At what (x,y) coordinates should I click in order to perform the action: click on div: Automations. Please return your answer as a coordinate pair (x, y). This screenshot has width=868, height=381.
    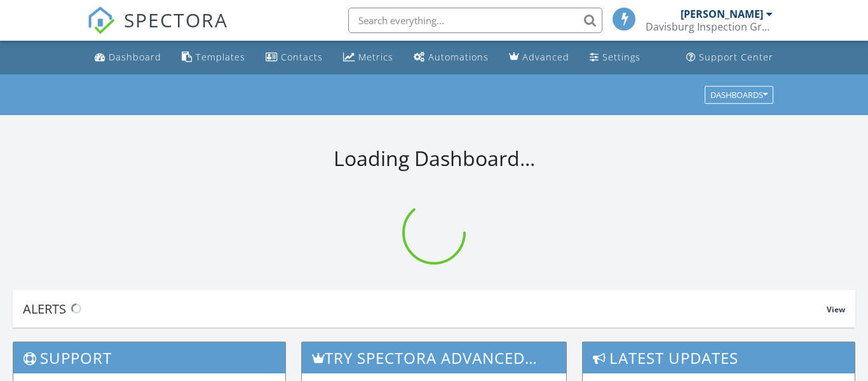
    Looking at the image, I should click on (458, 56).